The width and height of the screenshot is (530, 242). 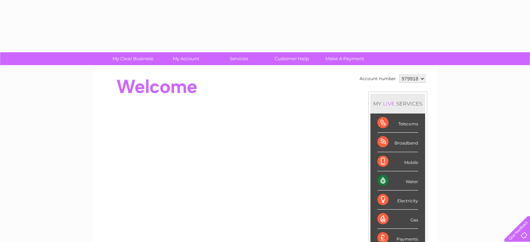 I want to click on a: Customer Help, so click(x=292, y=59).